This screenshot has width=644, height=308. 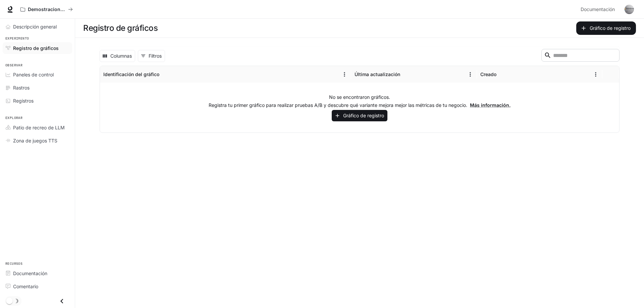 What do you see at coordinates (37, 48) in the screenshot?
I see `a: Registro de gráficos` at bounding box center [37, 48].